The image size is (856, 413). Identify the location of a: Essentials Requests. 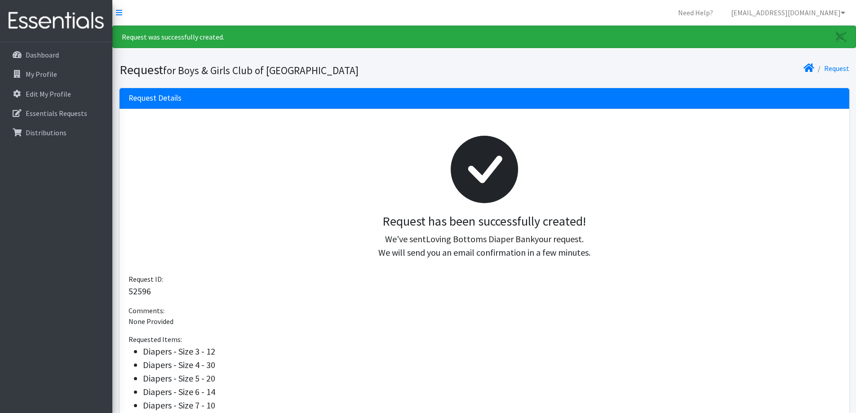
(56, 113).